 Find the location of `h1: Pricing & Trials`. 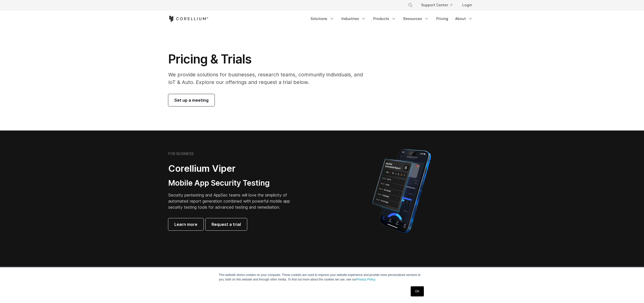

h1: Pricing & Trials is located at coordinates (269, 59).